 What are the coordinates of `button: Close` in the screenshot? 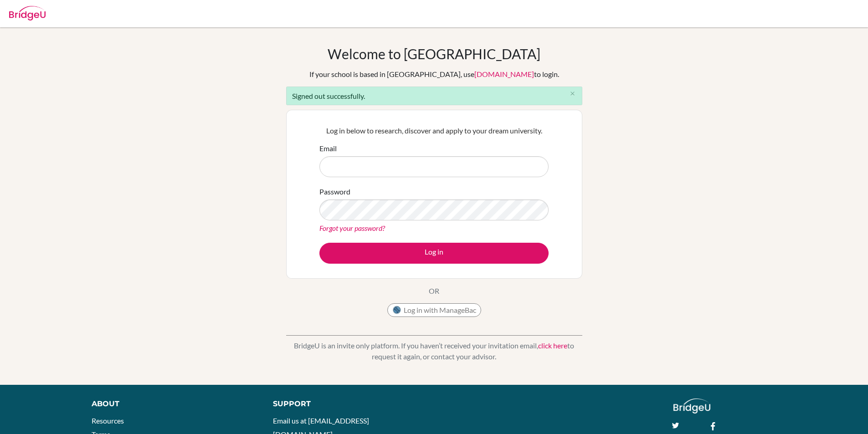 It's located at (573, 94).